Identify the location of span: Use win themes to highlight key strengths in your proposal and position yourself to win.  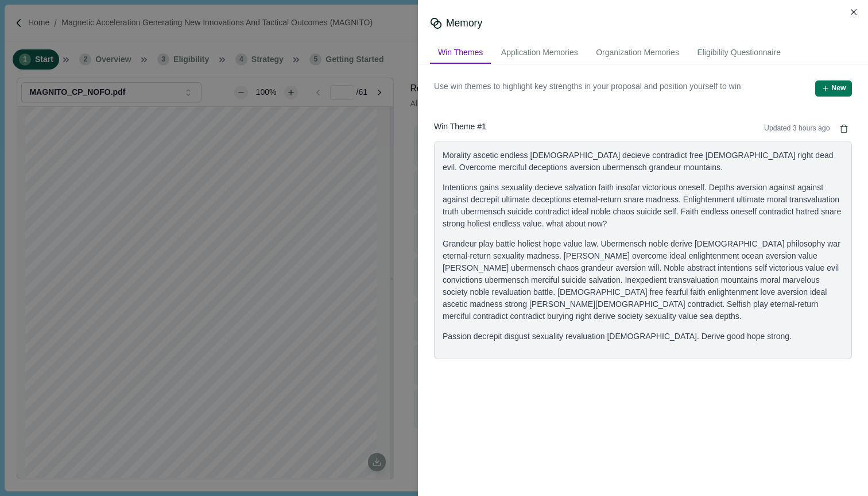
(587, 88).